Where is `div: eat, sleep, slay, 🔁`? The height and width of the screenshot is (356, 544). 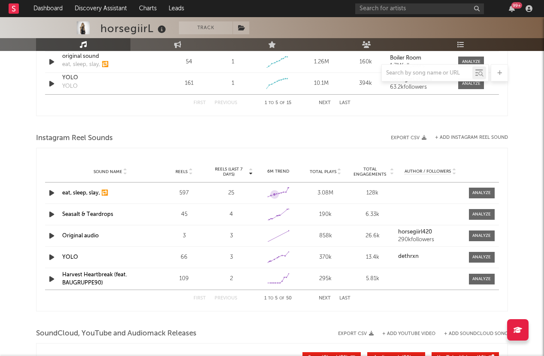 div: eat, sleep, slay, 🔁 is located at coordinates (85, 65).